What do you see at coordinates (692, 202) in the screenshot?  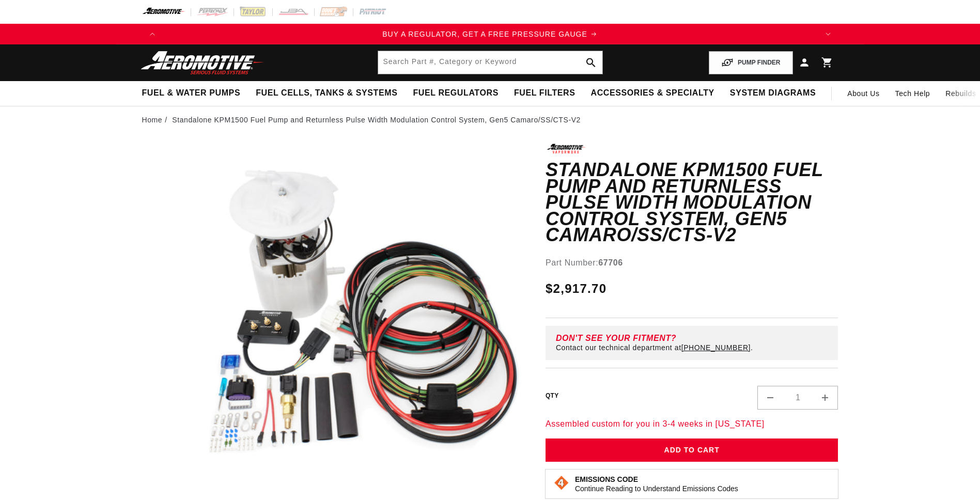 I see `h1: Standalone KPM1500 Fuel Pump and Returnless Pulse Width Modulation Control System, Gen5 Camaro/SS...` at bounding box center [692, 202].